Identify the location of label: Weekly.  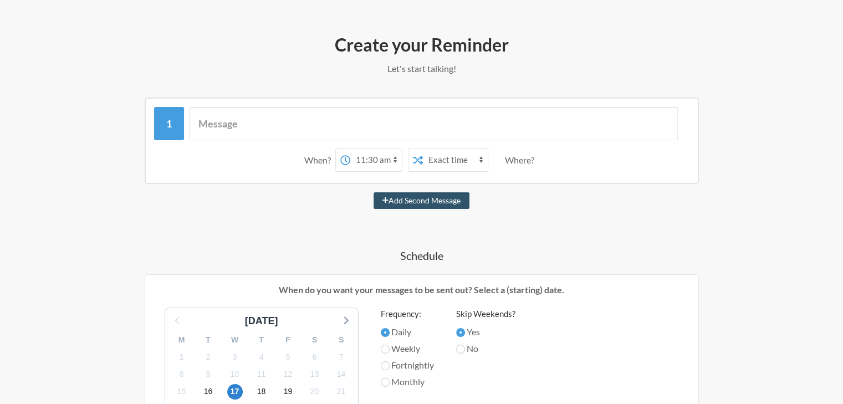
(408, 349).